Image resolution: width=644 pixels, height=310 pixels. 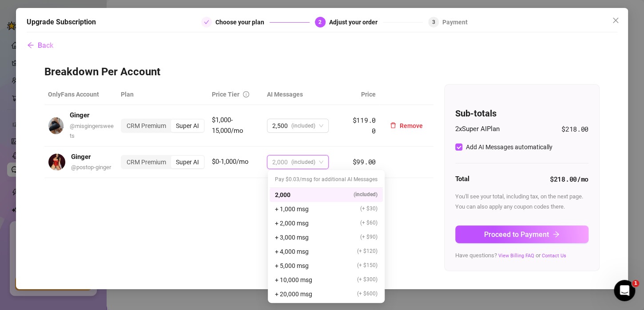 I want to click on textarea: Message…, so click(x=89, y=231).